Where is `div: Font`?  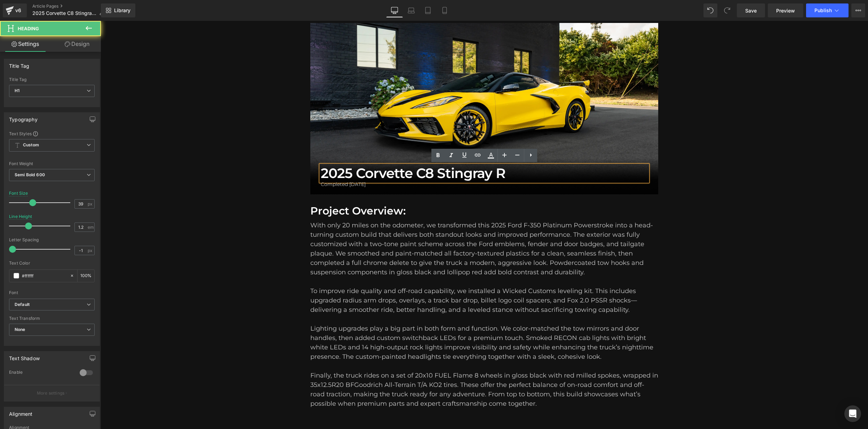
div: Font is located at coordinates (52, 293).